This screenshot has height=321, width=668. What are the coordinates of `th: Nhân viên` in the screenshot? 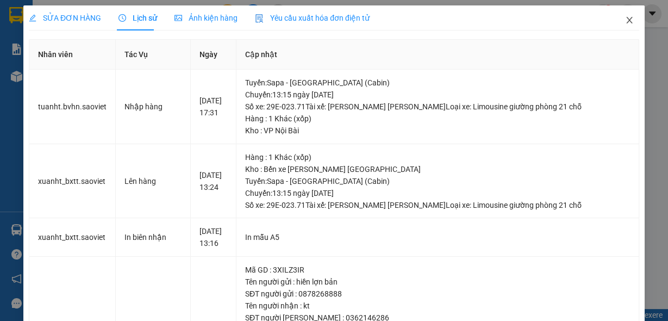 It's located at (72, 54).